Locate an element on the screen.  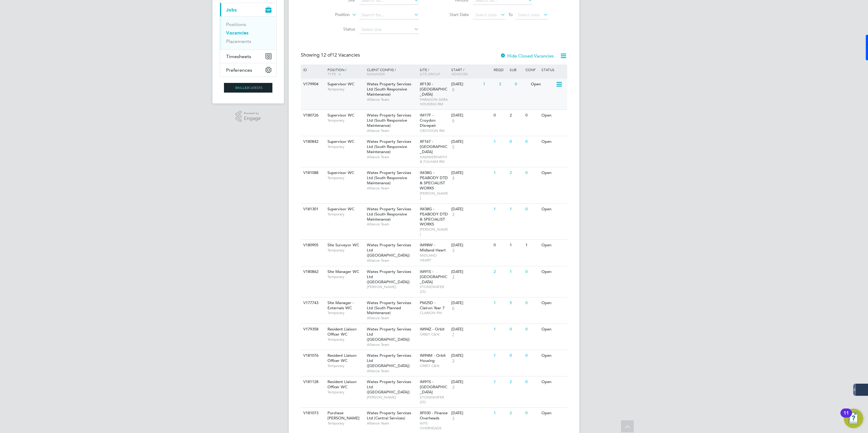
span: 5 is located at coordinates (453, 147).